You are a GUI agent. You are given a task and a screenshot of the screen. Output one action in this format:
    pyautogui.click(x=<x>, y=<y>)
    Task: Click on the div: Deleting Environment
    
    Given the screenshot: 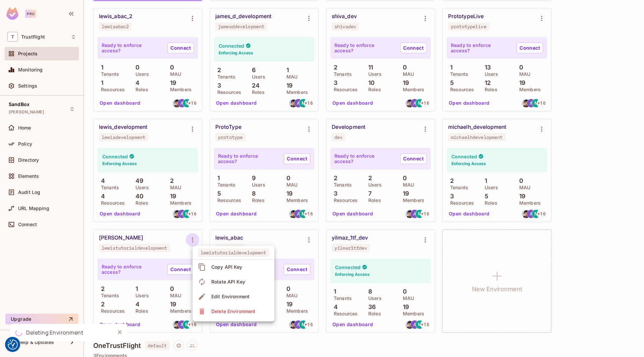 What is the action you would take?
    pyautogui.click(x=55, y=332)
    